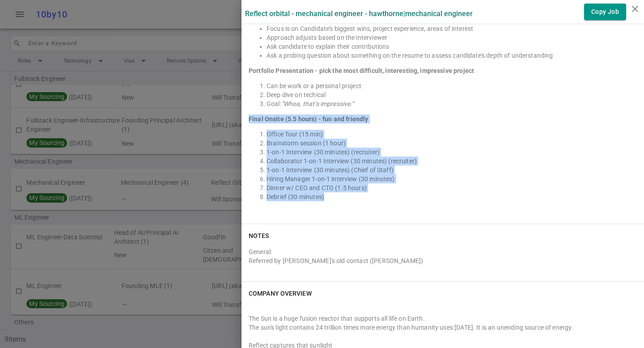 This screenshot has height=348, width=644. Describe the element at coordinates (308, 119) in the screenshot. I see `strong: Final Onsite (5.5 hours) - fun and friendly` at that location.